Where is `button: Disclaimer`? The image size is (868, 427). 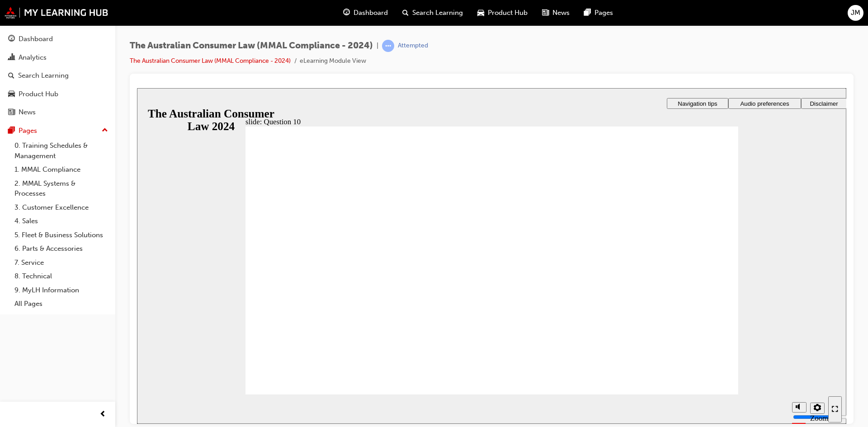
button: Disclaimer is located at coordinates (687, 16).